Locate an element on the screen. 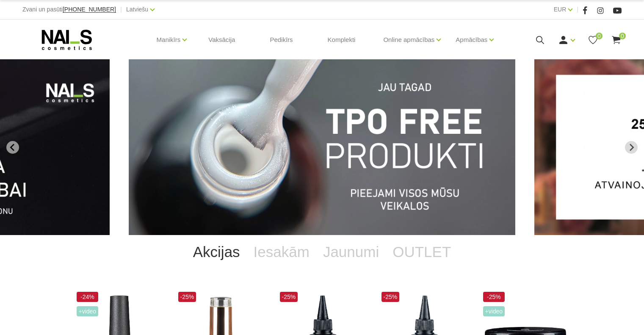 The width and height of the screenshot is (644, 335). button: Next slide is located at coordinates (631, 147).